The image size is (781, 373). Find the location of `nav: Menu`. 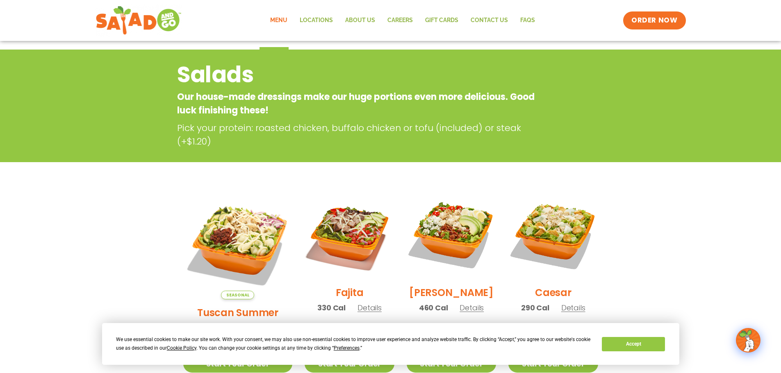

nav: Menu is located at coordinates (402, 20).